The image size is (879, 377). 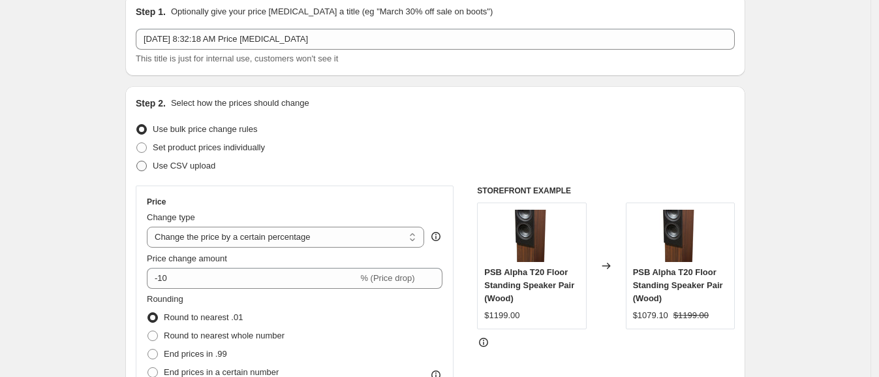 I want to click on span: This title is just for internal use, customers won't see it, so click(x=237, y=58).